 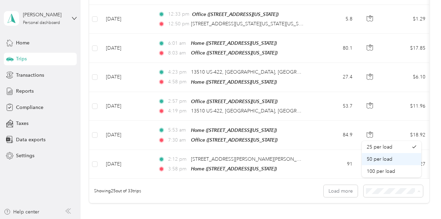 What do you see at coordinates (406, 77) in the screenshot?
I see `td: $6.10` at bounding box center [406, 77].